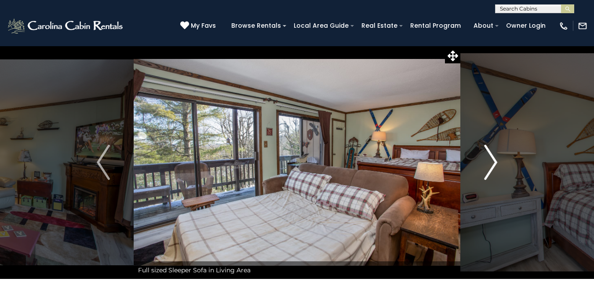 This screenshot has height=282, width=594. What do you see at coordinates (297, 270) in the screenshot?
I see `div: Full sized Sleeper Sofa in Living Area` at bounding box center [297, 270].